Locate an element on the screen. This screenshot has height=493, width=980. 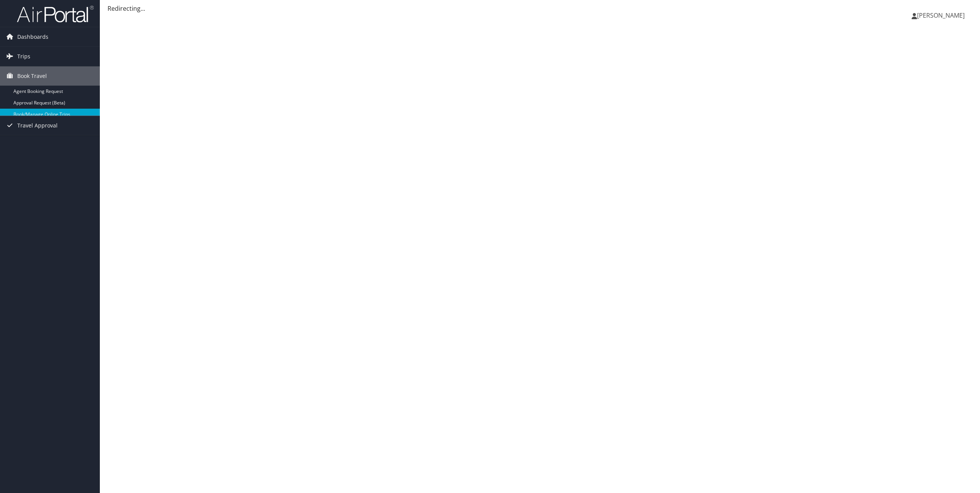
span: Trips is located at coordinates (24, 56).